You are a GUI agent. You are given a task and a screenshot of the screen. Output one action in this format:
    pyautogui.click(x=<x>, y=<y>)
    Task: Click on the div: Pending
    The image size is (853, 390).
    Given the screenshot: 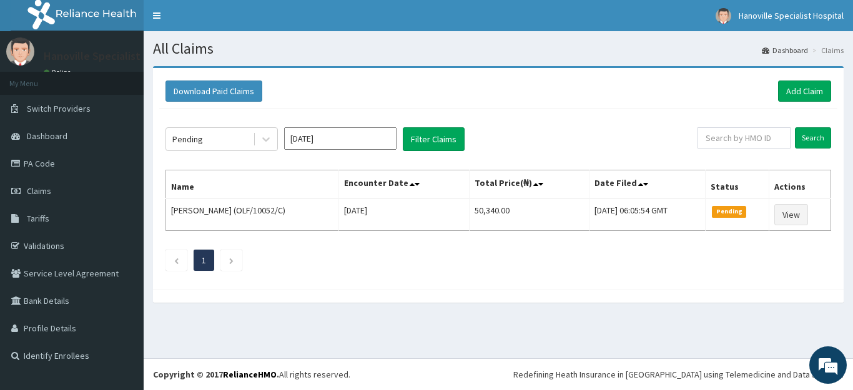 What is the action you would take?
    pyautogui.click(x=187, y=139)
    